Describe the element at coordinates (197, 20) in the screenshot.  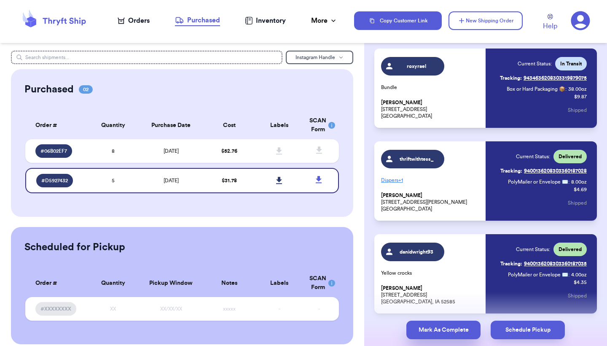
I see `div: Purchased` at that location.